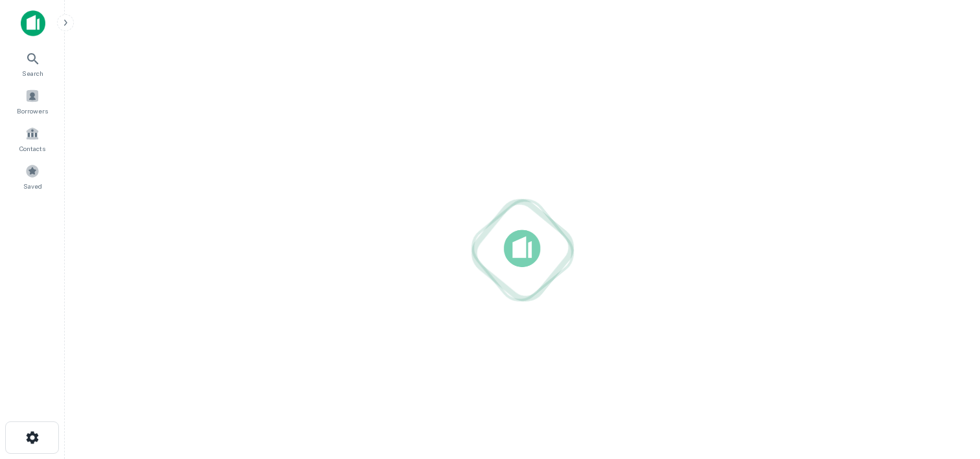 The width and height of the screenshot is (980, 459). I want to click on span: Borrowers, so click(32, 110).